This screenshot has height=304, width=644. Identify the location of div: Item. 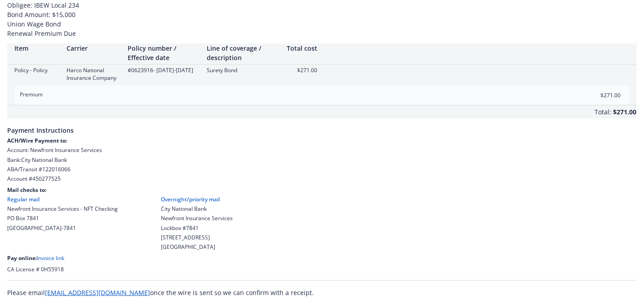
(37, 48).